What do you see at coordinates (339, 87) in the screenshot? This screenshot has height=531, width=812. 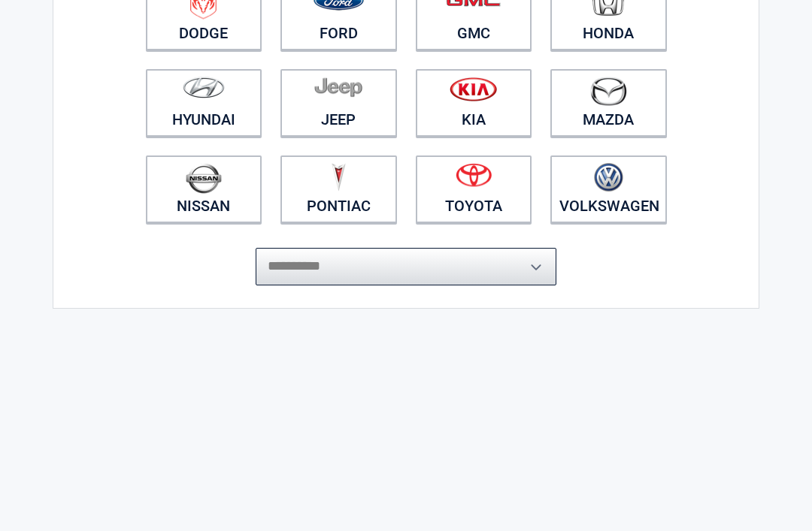 I see `img: jeep` at bounding box center [339, 87].